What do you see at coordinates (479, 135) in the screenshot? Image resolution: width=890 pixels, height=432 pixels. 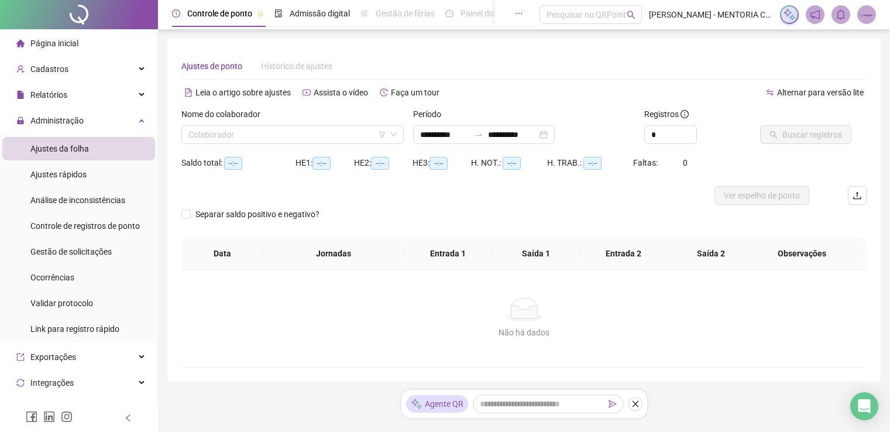 I see `span: to` at bounding box center [479, 135].